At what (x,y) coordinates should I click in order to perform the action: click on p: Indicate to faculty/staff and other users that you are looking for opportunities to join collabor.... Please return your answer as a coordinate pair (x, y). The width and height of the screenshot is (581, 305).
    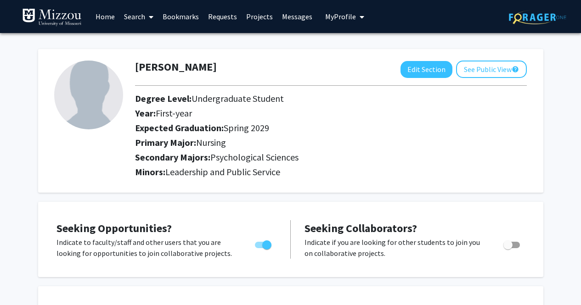
    Looking at the image, I should click on (147, 248).